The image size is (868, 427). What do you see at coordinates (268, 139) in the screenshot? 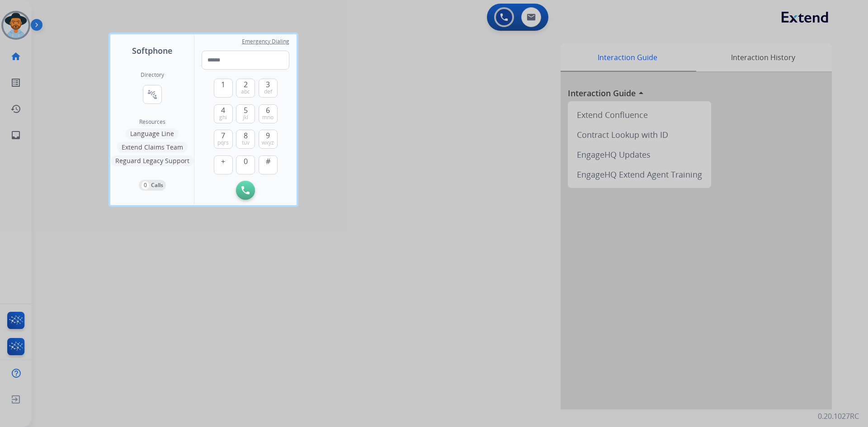
I see `button: 9wxyz` at bounding box center [268, 139].